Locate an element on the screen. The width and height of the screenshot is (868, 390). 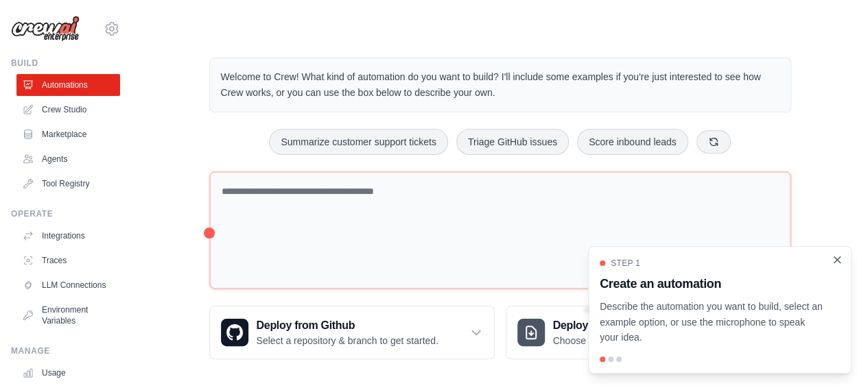
a: Integrations is located at coordinates (68, 236).